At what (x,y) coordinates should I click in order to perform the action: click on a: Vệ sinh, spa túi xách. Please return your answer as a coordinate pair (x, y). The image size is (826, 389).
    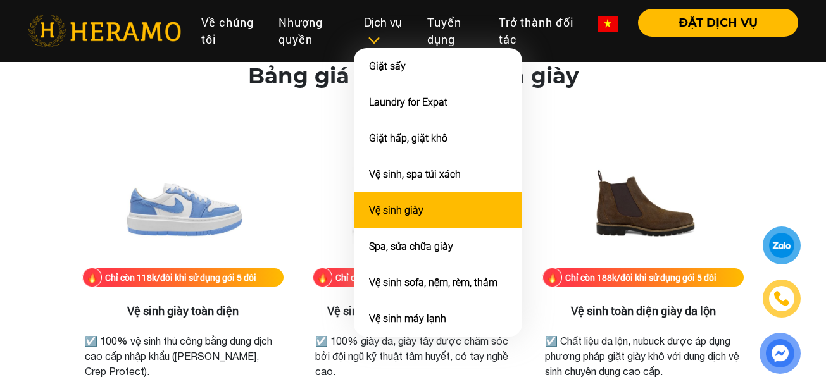
    Looking at the image, I should click on (415, 174).